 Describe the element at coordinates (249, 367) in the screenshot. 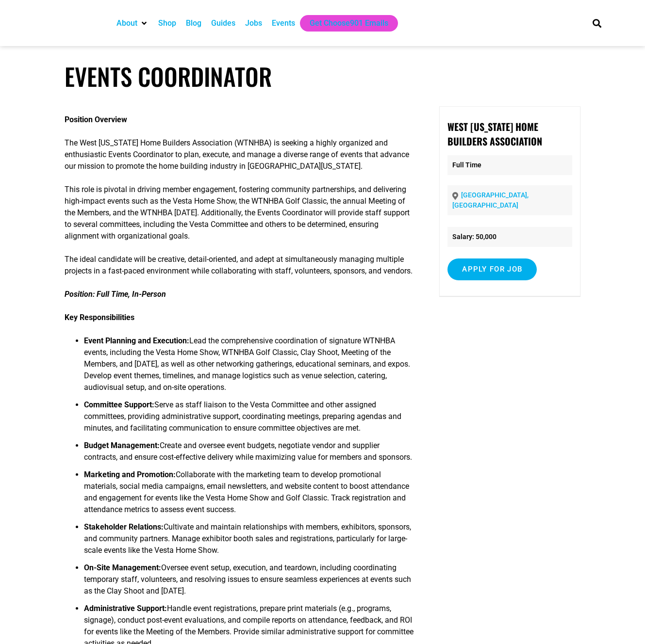

I see `li: Lead the comprehensive coordination of signature WTNHBA events, including the Vesta Home Show, WT...` at that location.